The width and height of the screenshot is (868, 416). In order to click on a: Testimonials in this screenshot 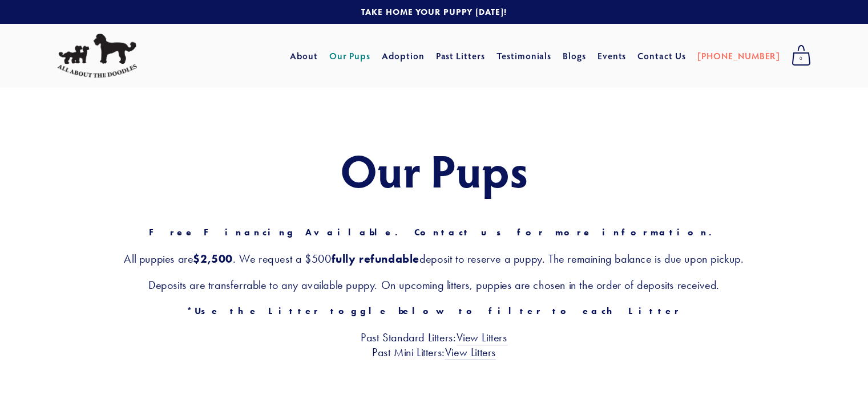, I will do `click(524, 56)`.